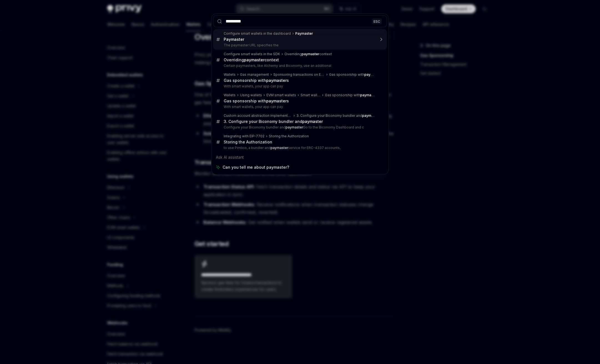 This screenshot has height=364, width=600. What do you see at coordinates (299, 45) in the screenshot?
I see `p: The paymaster URL specifies the` at bounding box center [299, 45].